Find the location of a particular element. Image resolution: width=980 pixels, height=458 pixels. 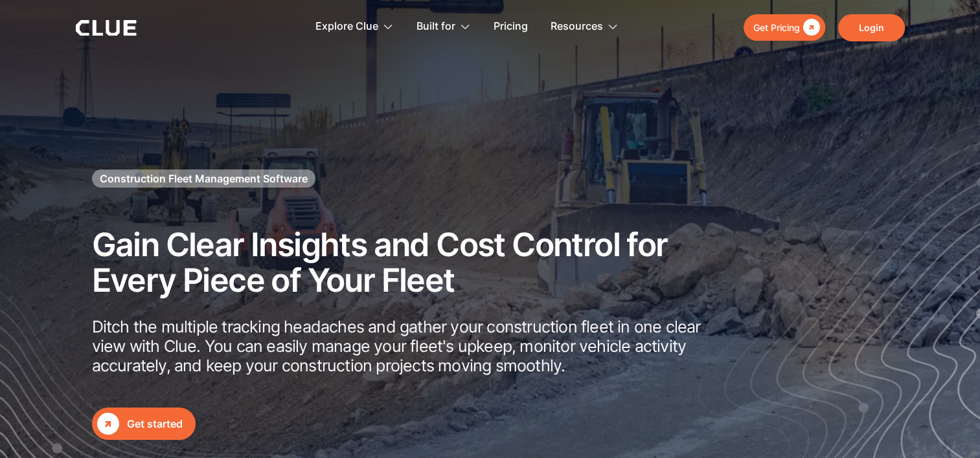

div: Get Pricing is located at coordinates (776, 27).